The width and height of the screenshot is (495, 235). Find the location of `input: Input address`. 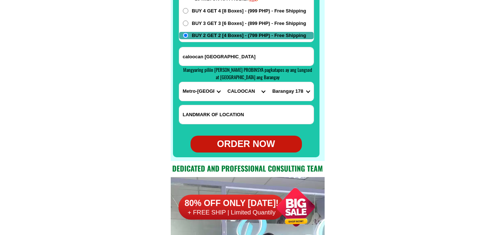

input: Input address is located at coordinates (246, 56).